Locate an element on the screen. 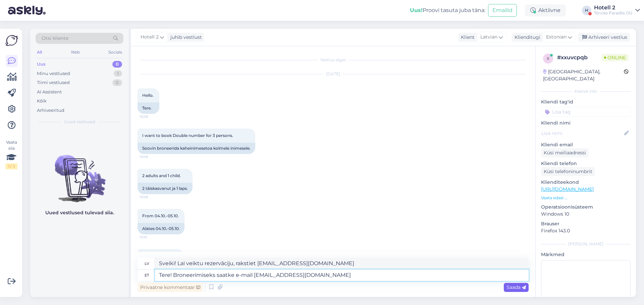 This screenshot has height=305, width=644. span: Uued vestlused is located at coordinates (79, 122).